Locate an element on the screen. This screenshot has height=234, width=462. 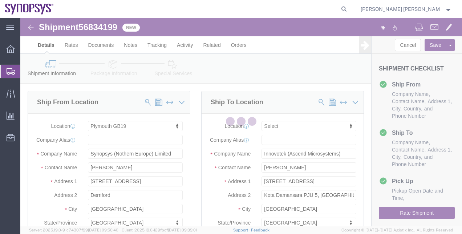
span: Marilia de Melo Fernandes is located at coordinates (400, 9).